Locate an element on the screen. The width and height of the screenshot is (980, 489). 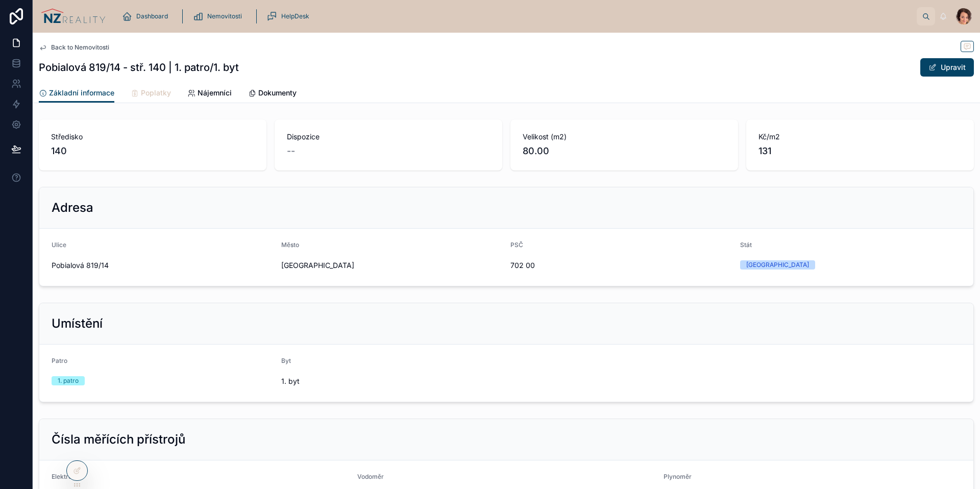
a: Back to Nemovitosti is located at coordinates (74, 48).